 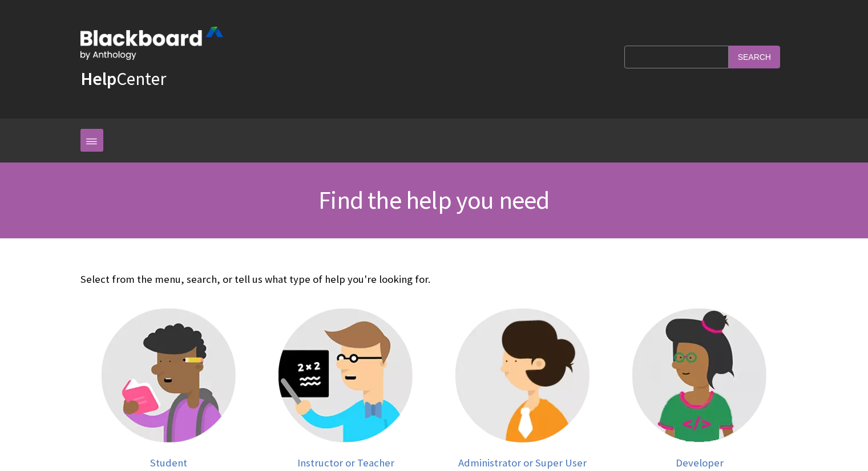 I want to click on span: Developer, so click(x=700, y=462).